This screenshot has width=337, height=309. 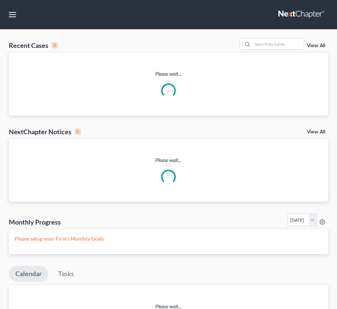 What do you see at coordinates (45, 132) in the screenshot?
I see `div: NextChapter Notices` at bounding box center [45, 132].